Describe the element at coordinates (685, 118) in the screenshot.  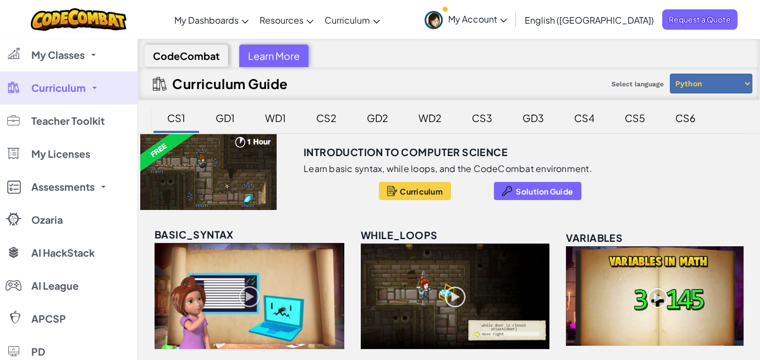
I see `div: CS6` at that location.